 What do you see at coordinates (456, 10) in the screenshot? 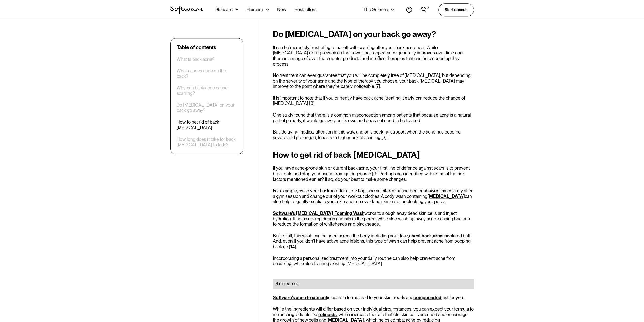
I see `a: Start consult` at bounding box center [456, 10].